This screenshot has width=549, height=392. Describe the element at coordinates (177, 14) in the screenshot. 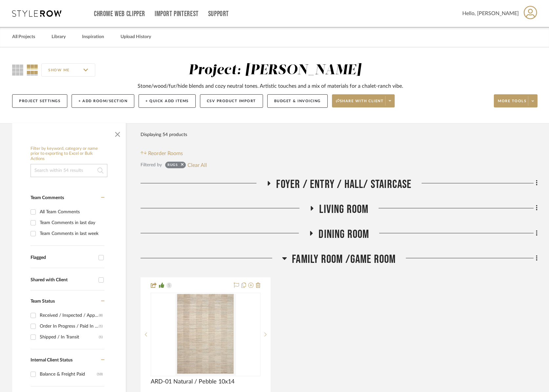

I see `a: Import Pinterest` at that location.